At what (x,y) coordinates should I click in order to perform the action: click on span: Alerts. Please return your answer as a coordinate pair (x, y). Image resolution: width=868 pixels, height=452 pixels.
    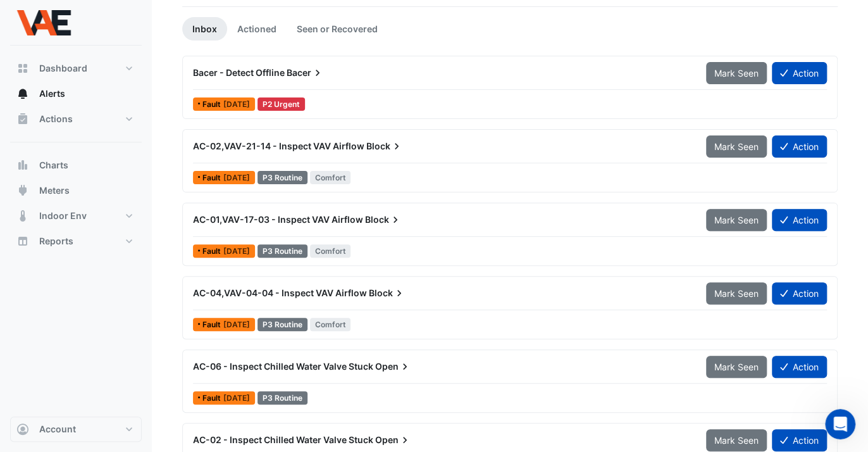
    Looking at the image, I should click on (52, 94).